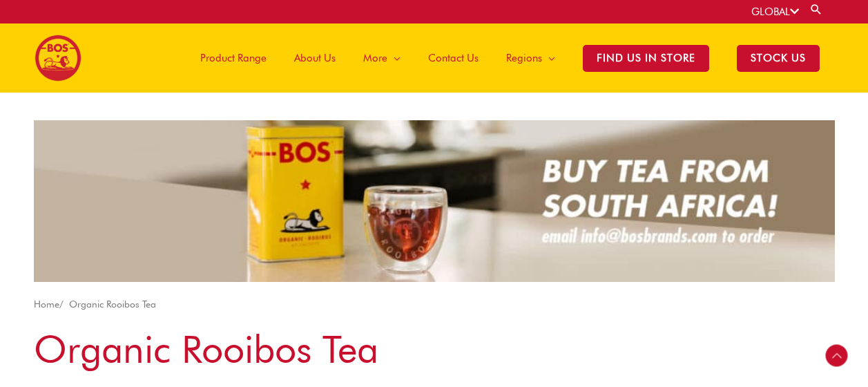 The height and width of the screenshot is (387, 868). Describe the element at coordinates (778, 58) in the screenshot. I see `span: STOCK US` at that location.